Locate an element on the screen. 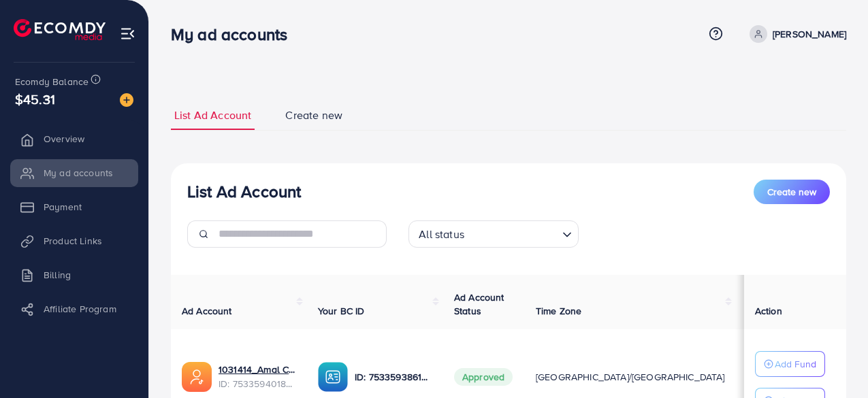 The width and height of the screenshot is (868, 398). img: image is located at coordinates (127, 100).